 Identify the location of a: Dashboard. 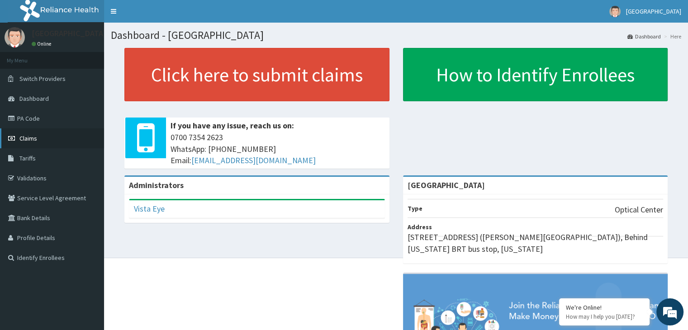
(644, 36).